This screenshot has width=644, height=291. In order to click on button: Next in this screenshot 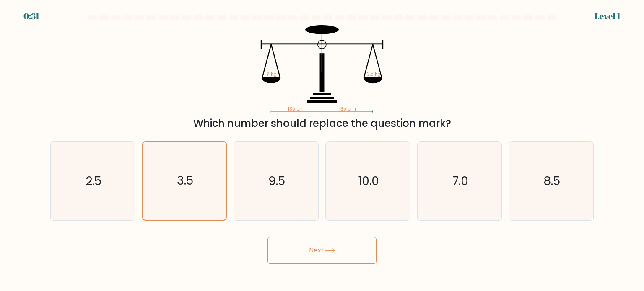, I will do `click(322, 250)`.